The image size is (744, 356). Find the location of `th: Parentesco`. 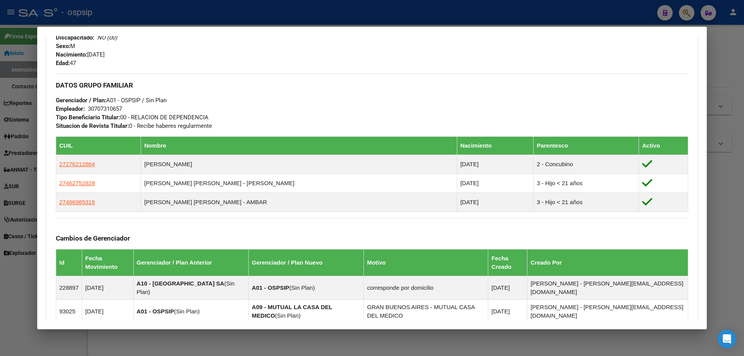

th: Parentesco is located at coordinates (586, 146).